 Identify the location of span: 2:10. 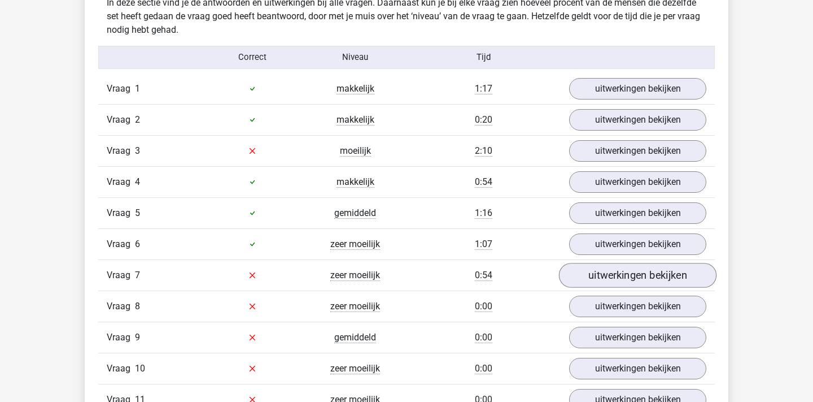
(483, 151).